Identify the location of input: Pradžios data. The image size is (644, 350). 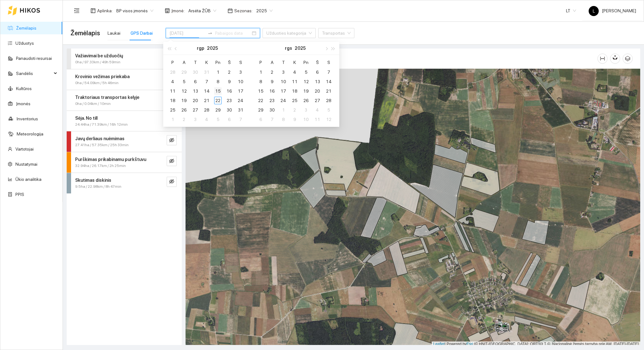
(187, 33).